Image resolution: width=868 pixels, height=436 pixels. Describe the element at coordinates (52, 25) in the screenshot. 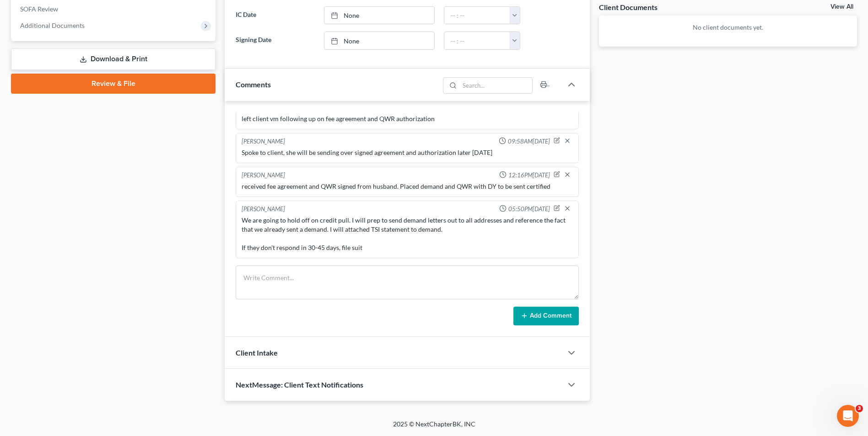

I see `span: Additional Documents` at that location.